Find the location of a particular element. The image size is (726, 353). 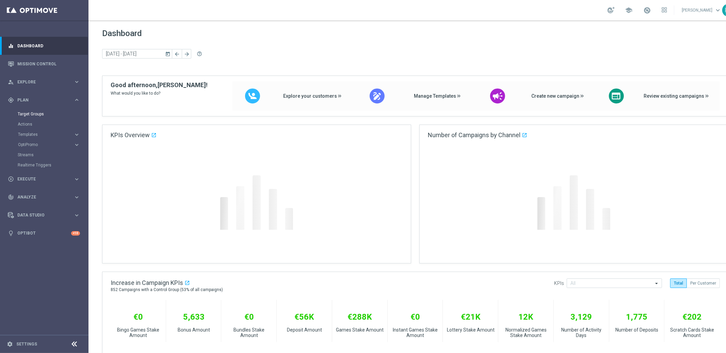

i: lightbulb is located at coordinates (11, 233).